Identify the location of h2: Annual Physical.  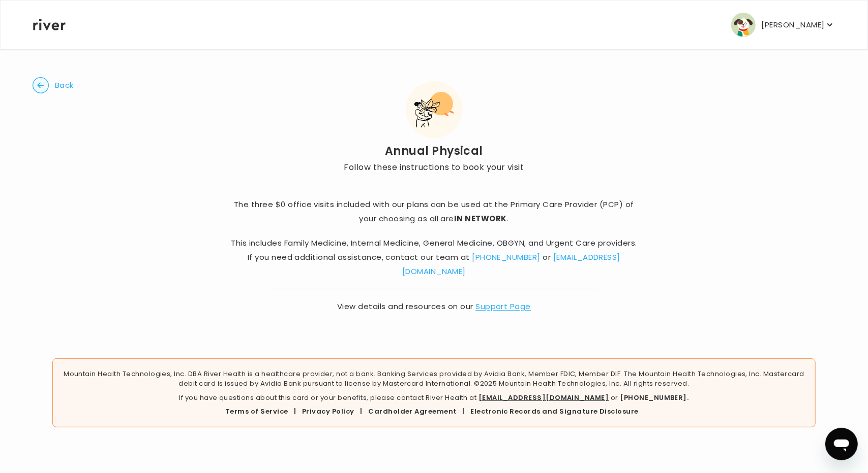
(434, 151).